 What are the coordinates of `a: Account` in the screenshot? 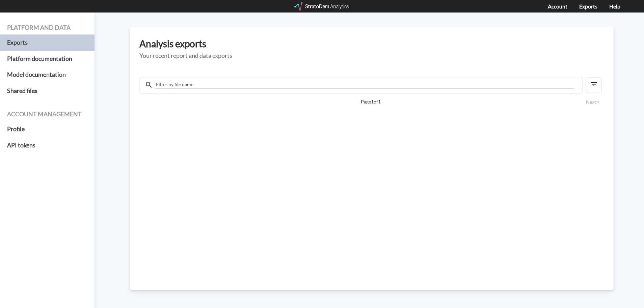 It's located at (557, 6).